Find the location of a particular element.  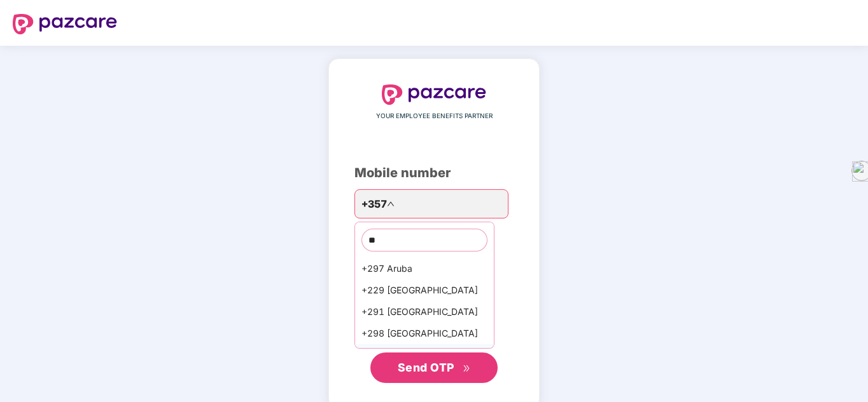

span: YOUR EMPLOYEE BENEFITS PARTNER is located at coordinates (434, 116).